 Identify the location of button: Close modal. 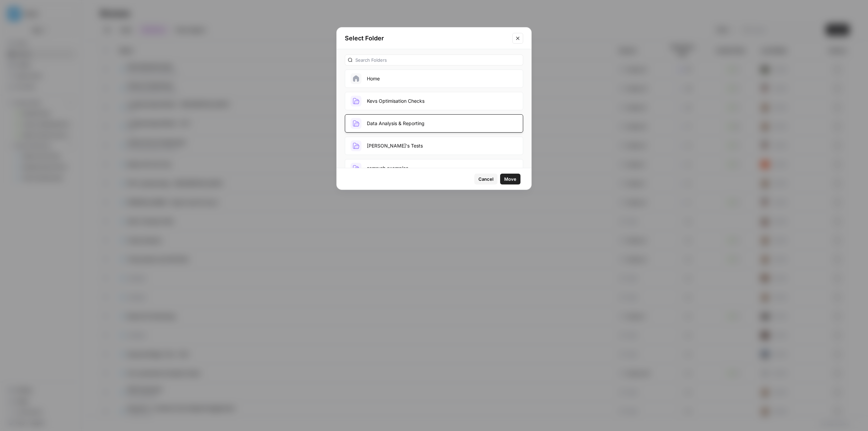
(518, 38).